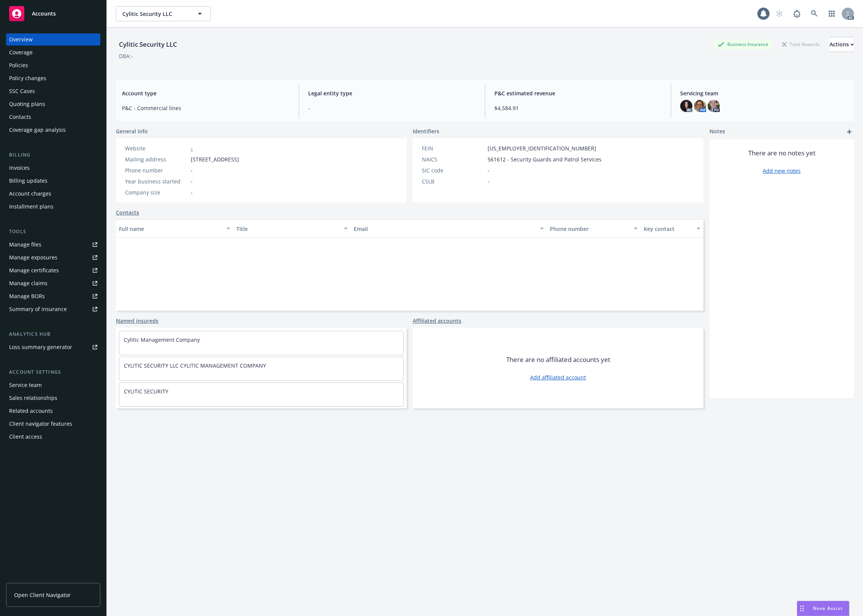  I want to click on div: Overview, so click(21, 40).